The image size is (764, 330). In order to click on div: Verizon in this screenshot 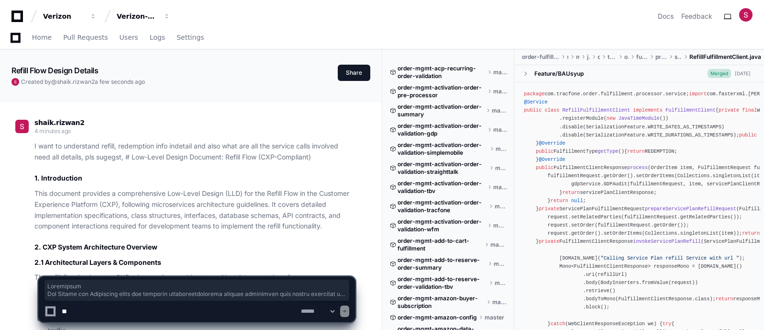, I will do `click(64, 16)`.